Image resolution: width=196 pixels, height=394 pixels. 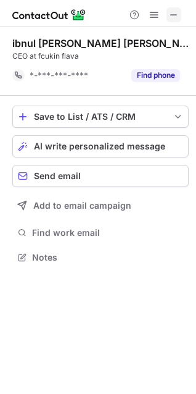 What do you see at coordinates (101, 206) in the screenshot?
I see `button: Add to email campaign` at bounding box center [101, 206].